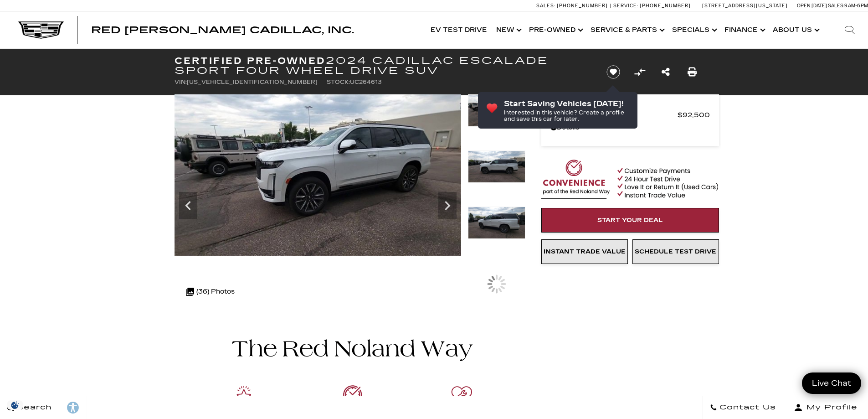  I want to click on section: Click to Open Cookie Consent Modal, so click(15, 405).